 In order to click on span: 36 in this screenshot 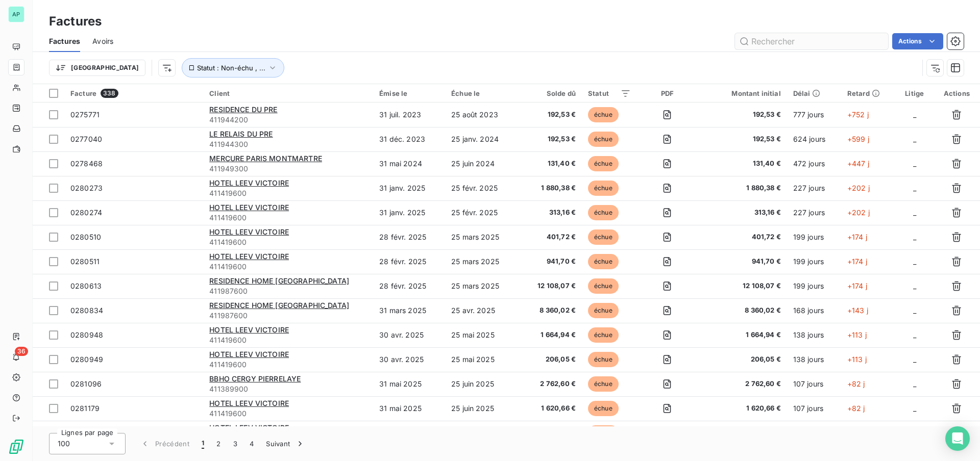, I will do `click(21, 352)`.